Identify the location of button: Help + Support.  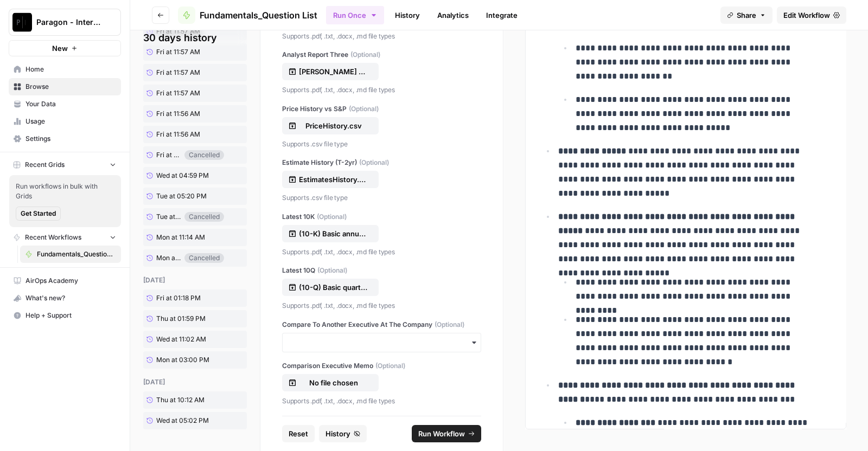
(64, 315).